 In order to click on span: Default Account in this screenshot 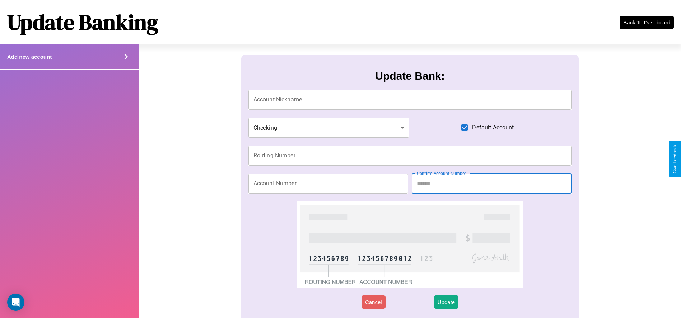, I will do `click(493, 128)`.